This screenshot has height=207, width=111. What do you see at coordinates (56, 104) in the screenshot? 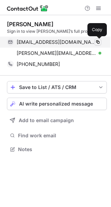
I see `span: AI write personalized message` at bounding box center [56, 104].